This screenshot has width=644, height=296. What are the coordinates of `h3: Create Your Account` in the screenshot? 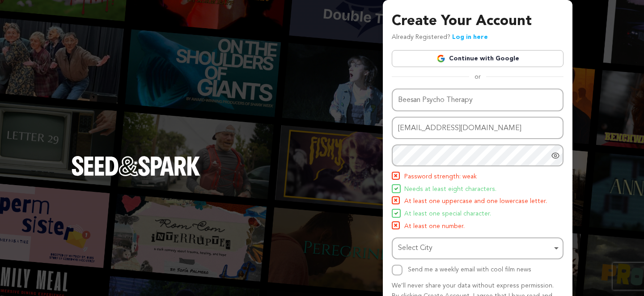 It's located at (477, 22).